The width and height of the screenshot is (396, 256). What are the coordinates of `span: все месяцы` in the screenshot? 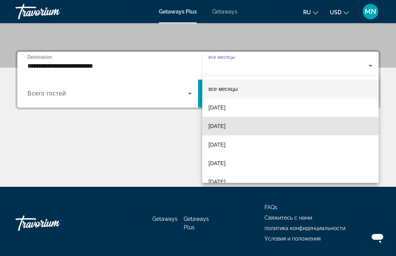 It's located at (223, 89).